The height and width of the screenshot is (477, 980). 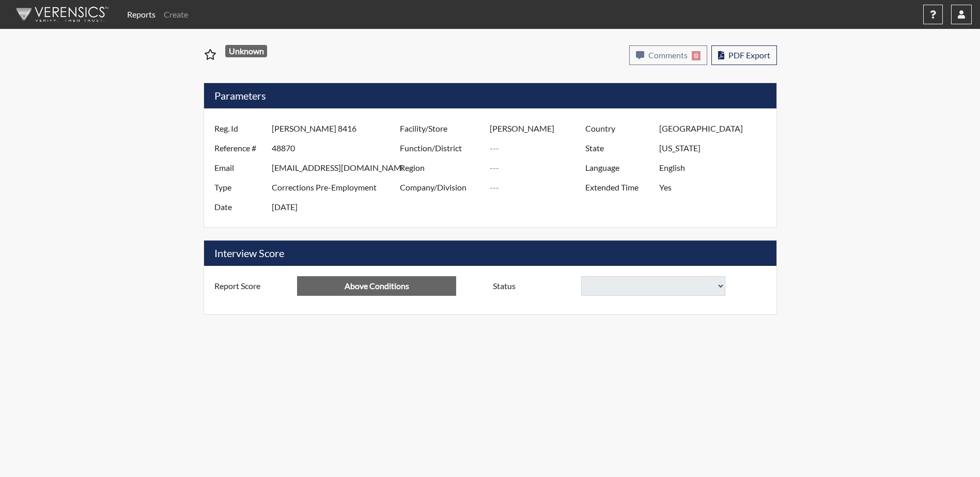 I want to click on span: 0, so click(x=696, y=55).